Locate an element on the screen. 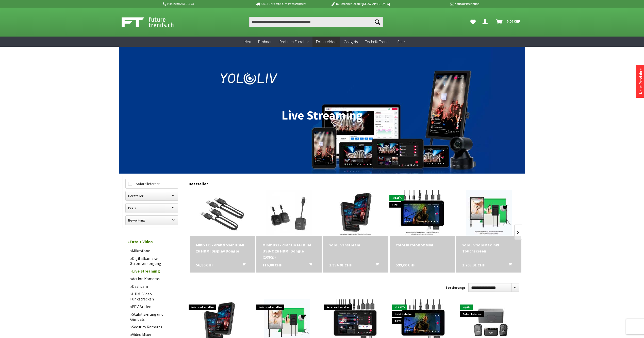 The image size is (644, 338). div: Minix B21 - drahtloser Dual USB-C zu HDMI Dongle (1080p) is located at coordinates (289, 250).